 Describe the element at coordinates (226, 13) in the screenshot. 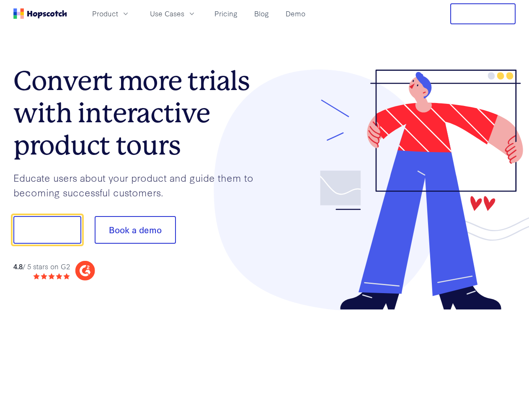

I see `a: Pricing` at that location.